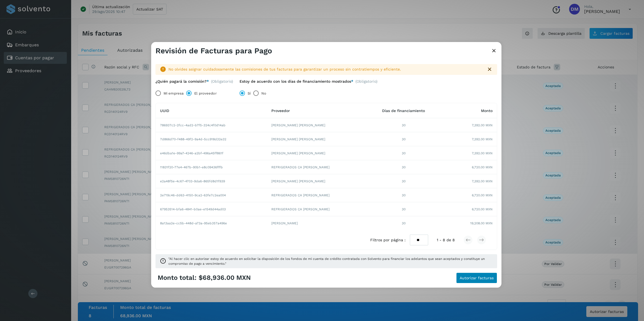 The image size is (644, 321). What do you see at coordinates (211, 167) in the screenshot?
I see `td: 11831f20-77e4-467b-90b1-e8c09436fffb` at bounding box center [211, 167].